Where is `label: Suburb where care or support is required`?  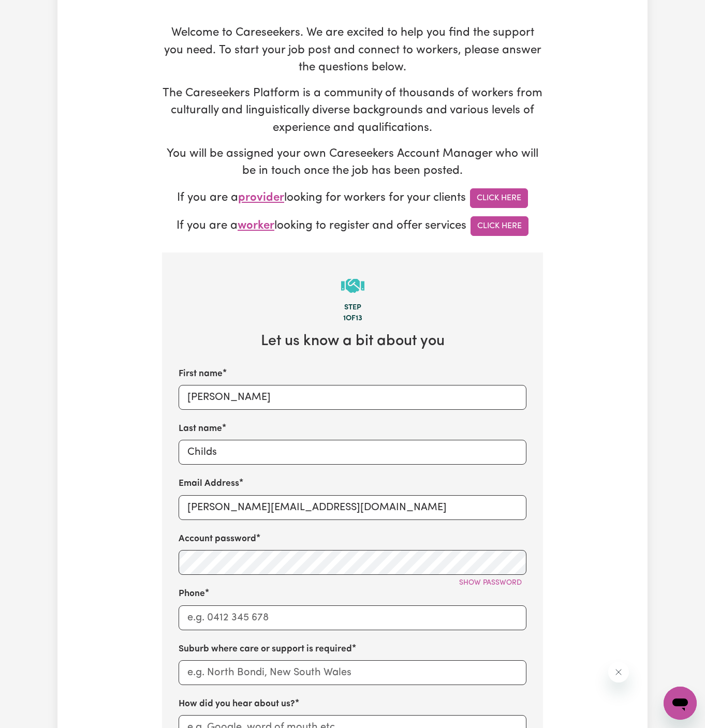 label: Suburb where care or support is required is located at coordinates (265, 649).